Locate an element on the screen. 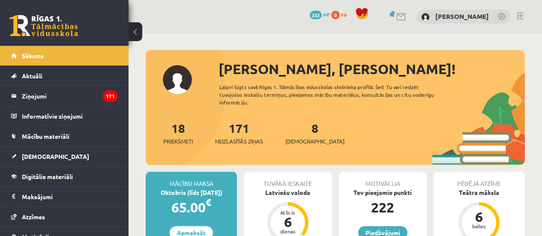 Image resolution: width=542 pixels, height=236 pixels. span: 222 is located at coordinates (316, 15).